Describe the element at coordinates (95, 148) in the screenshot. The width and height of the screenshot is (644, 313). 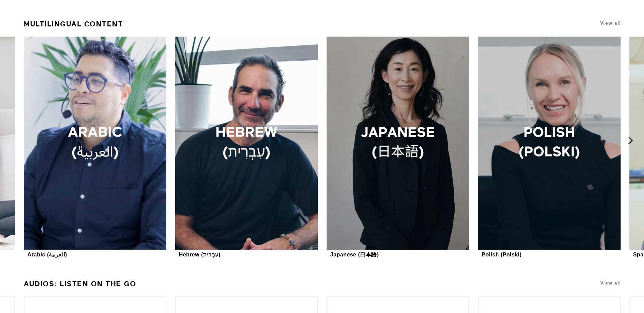
I see `a: Arabic (العربية)Arabic (العربية)` at that location.